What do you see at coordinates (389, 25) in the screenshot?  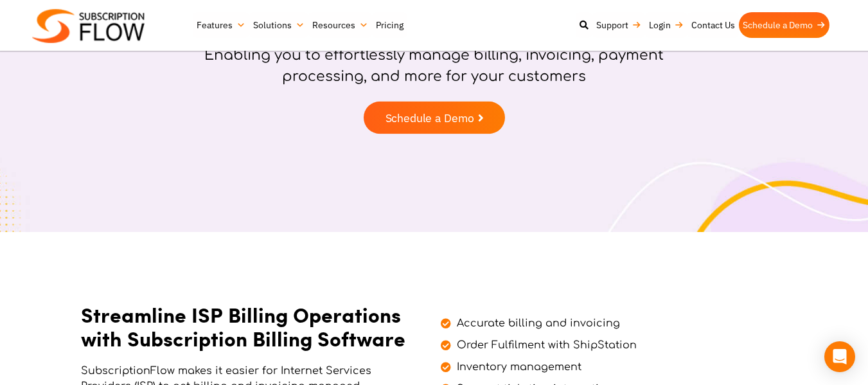 I see `a: Pricing` at bounding box center [389, 25].